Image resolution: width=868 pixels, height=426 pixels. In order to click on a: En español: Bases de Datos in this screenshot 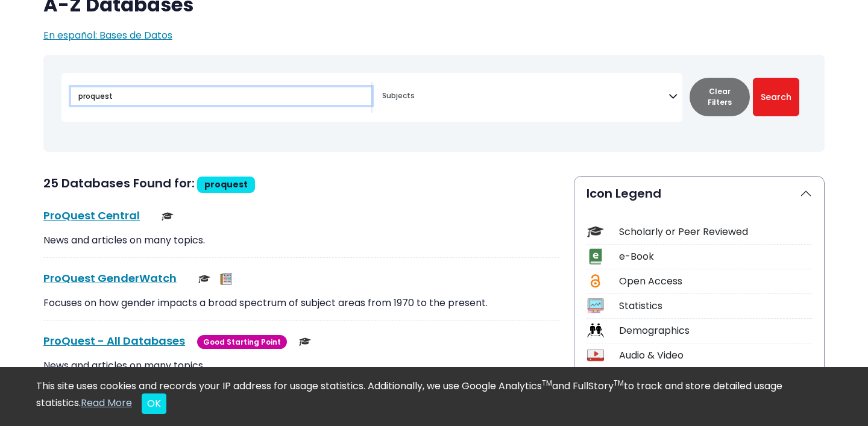, I will do `click(108, 35)`.